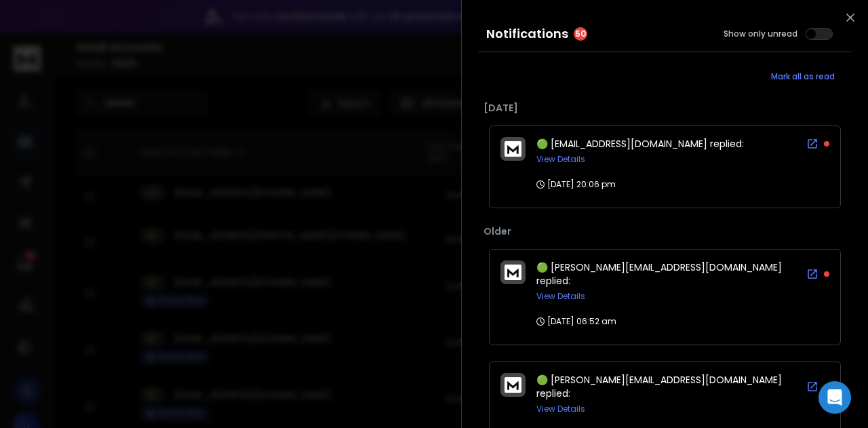 The image size is (868, 428). What do you see at coordinates (803, 77) in the screenshot?
I see `span: Mark all as read` at bounding box center [803, 77].